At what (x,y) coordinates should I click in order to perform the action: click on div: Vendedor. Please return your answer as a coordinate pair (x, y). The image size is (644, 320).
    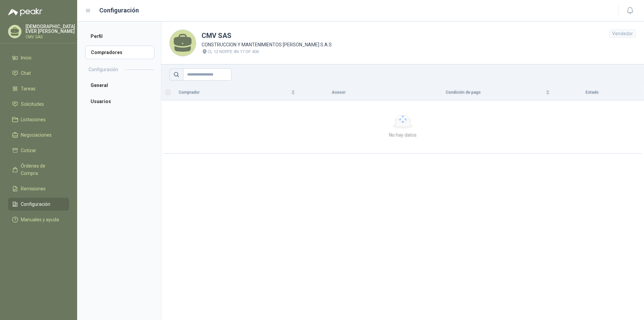
    Looking at the image, I should click on (623, 33).